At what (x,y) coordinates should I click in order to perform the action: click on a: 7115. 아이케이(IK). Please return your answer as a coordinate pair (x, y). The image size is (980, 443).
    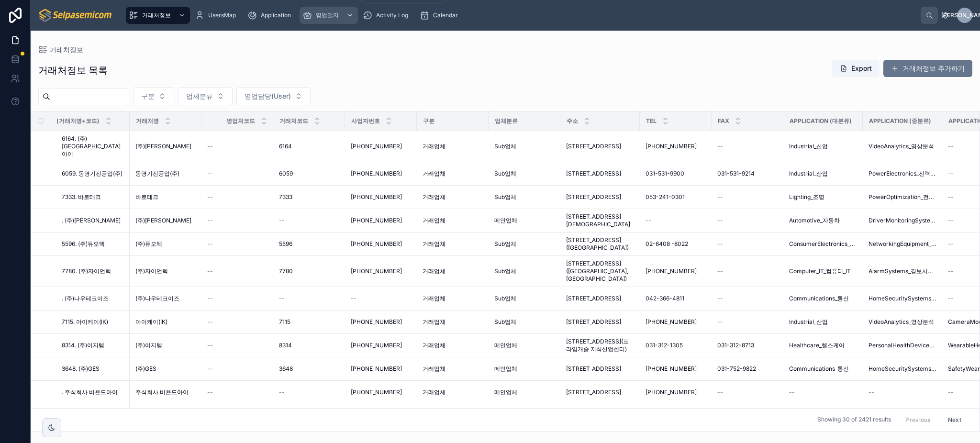
    Looking at the image, I should click on (93, 322).